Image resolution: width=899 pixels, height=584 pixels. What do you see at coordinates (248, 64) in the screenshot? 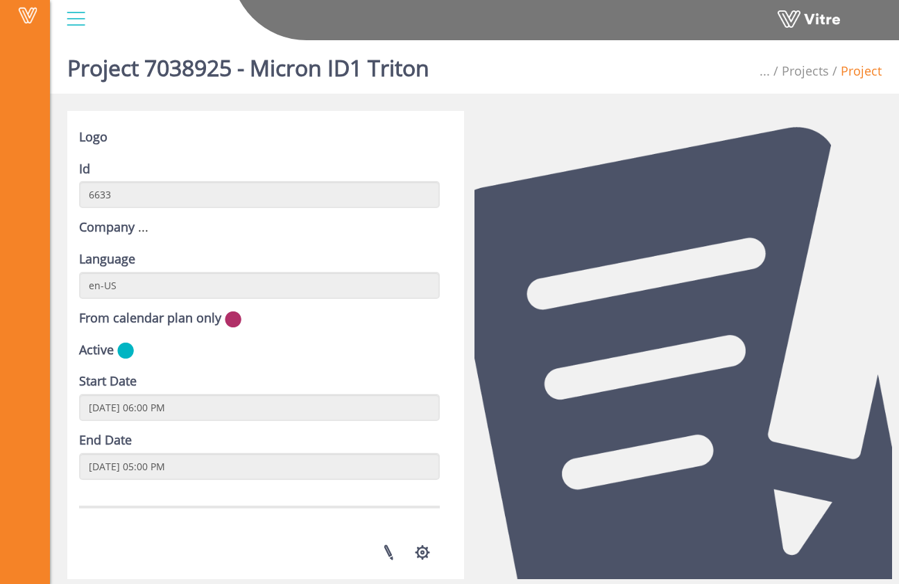
I see `h1: Project 7038925 - Micron ID1 Triton` at bounding box center [248, 64].